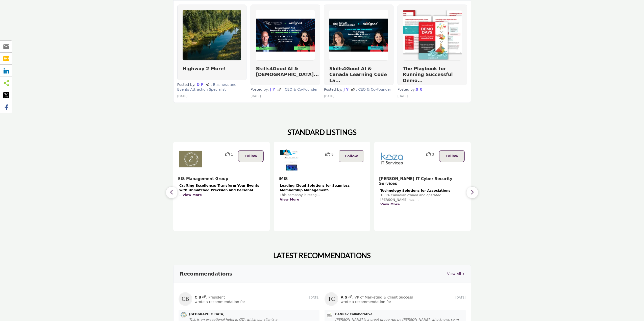 The width and height of the screenshot is (644, 321). Describe the element at coordinates (322, 256) in the screenshot. I see `h2: LATEST RECOMMENDATIONS` at that location.